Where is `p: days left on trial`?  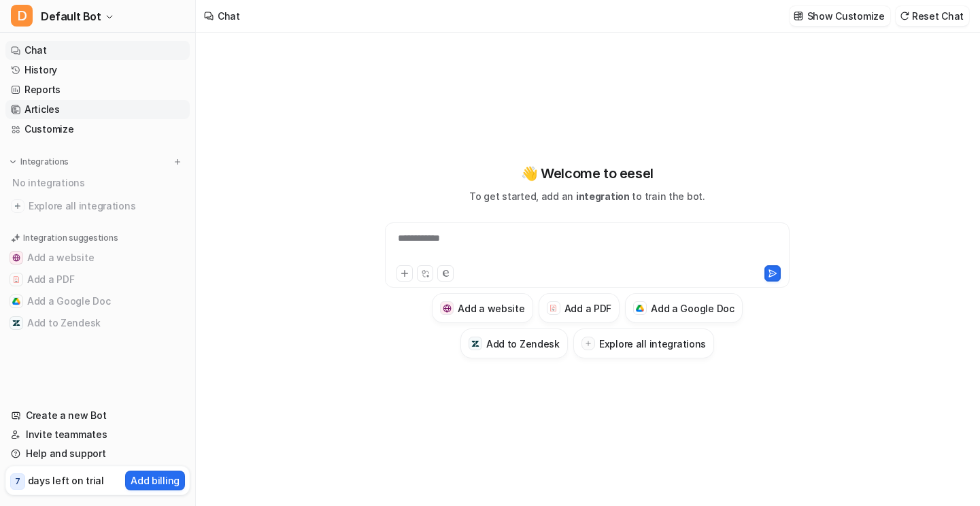 p: days left on trial is located at coordinates (66, 480).